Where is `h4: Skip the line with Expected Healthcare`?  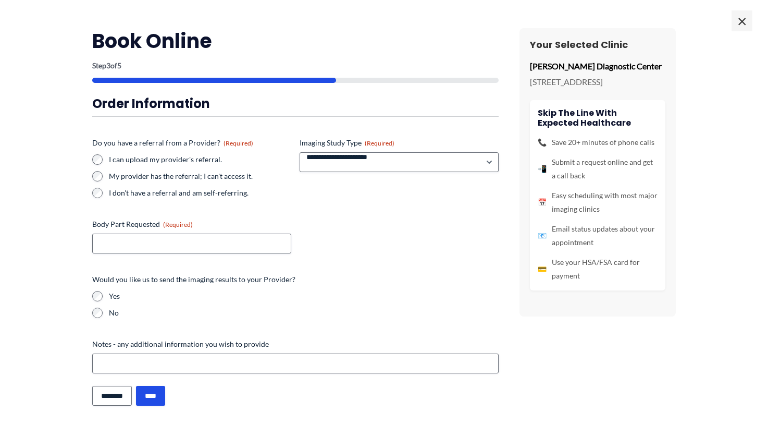
h4: Skip the line with Expected Healthcare is located at coordinates (597, 118).